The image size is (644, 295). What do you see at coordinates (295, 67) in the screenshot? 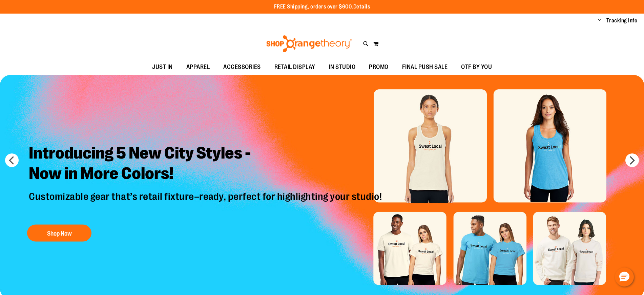
I see `a: RETAIL DISPLAY` at bounding box center [295, 67].